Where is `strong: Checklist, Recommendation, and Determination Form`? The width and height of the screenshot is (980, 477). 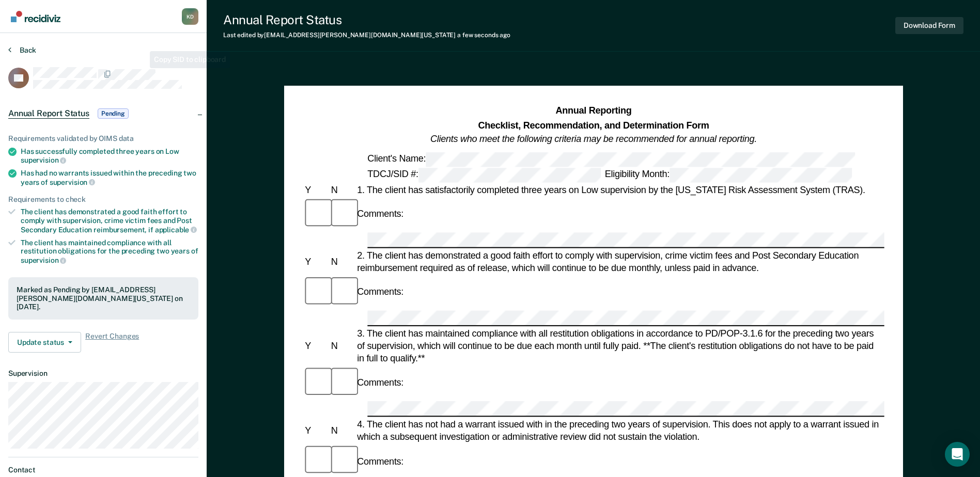
strong: Checklist, Recommendation, and Determination Form is located at coordinates (593, 125).